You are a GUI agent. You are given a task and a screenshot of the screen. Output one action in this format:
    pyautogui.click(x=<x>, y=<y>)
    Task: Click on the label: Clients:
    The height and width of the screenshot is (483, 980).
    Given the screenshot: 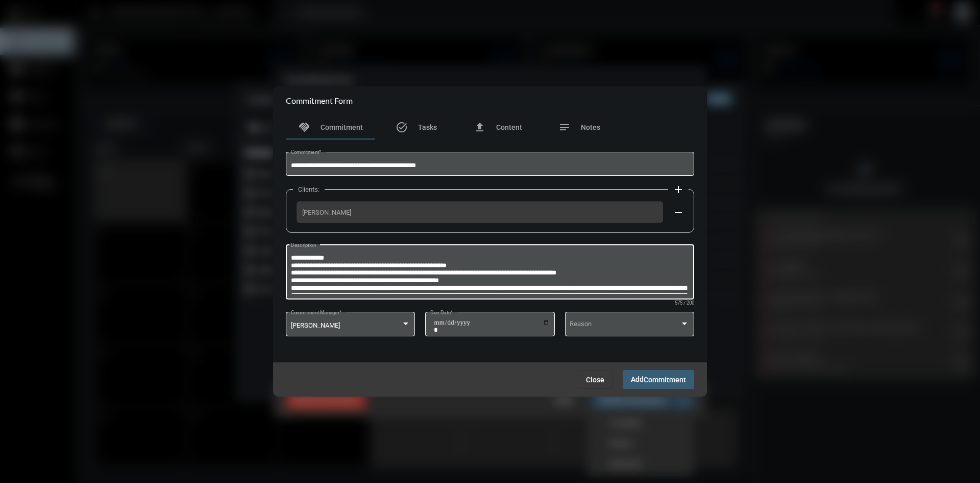 What is the action you would take?
    pyautogui.click(x=309, y=189)
    